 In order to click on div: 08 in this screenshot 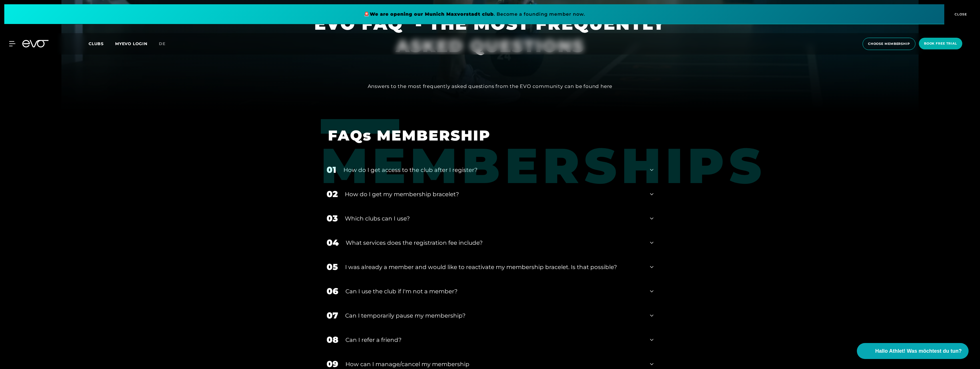, I will do `click(332, 340)`.